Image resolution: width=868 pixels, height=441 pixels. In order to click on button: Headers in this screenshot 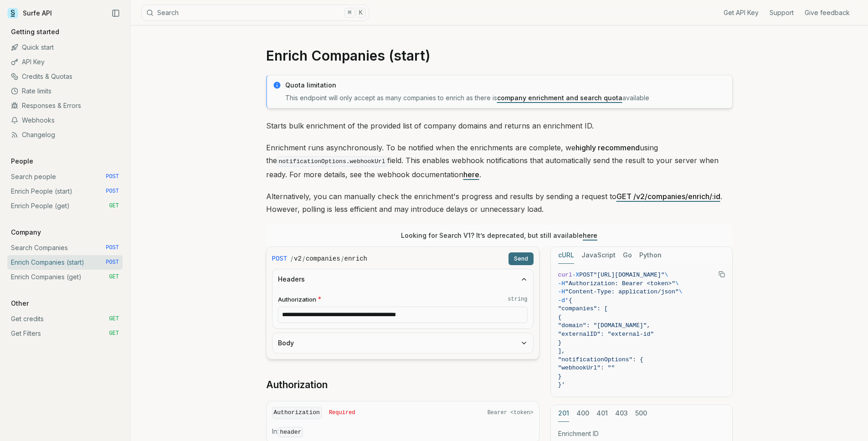, I will do `click(403, 279)`.